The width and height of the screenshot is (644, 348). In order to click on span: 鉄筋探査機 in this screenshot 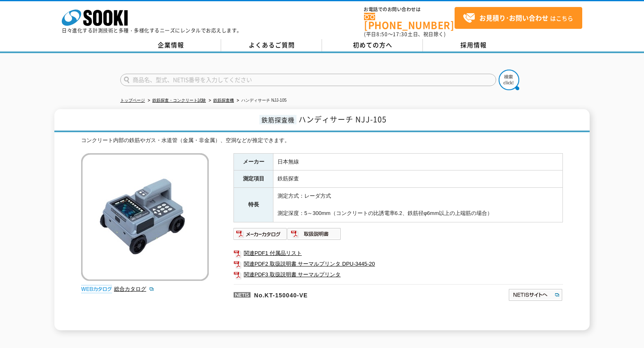, I will do `click(278, 120)`.